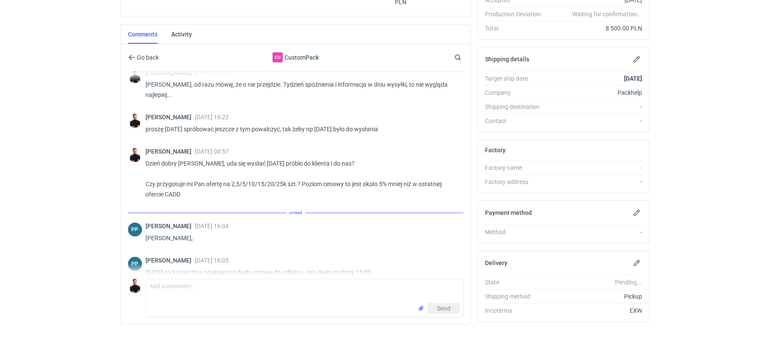 This screenshot has height=356, width=770. Describe the element at coordinates (517, 283) in the screenshot. I see `div: State` at that location.